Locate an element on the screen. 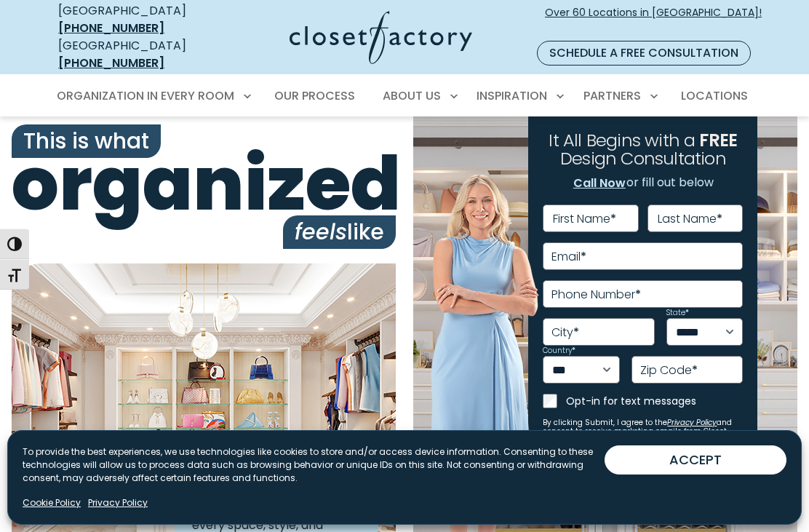  a: Cookie Policy is located at coordinates (51, 503).